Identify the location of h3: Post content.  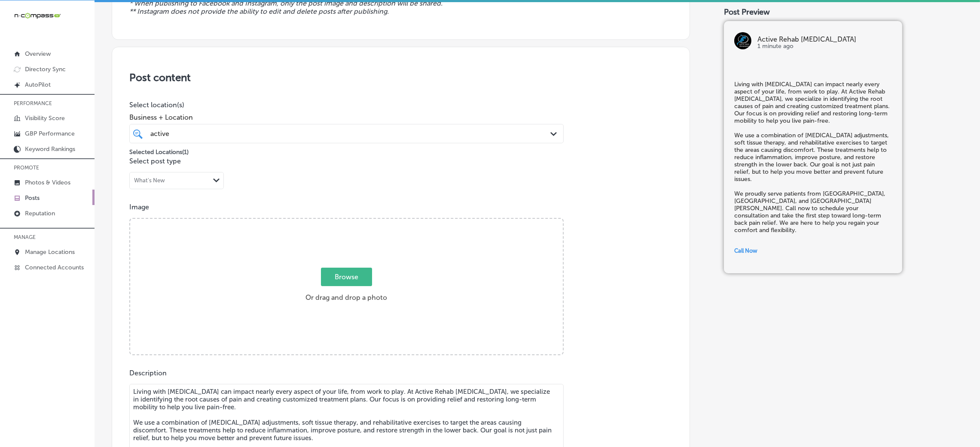
(401, 77).